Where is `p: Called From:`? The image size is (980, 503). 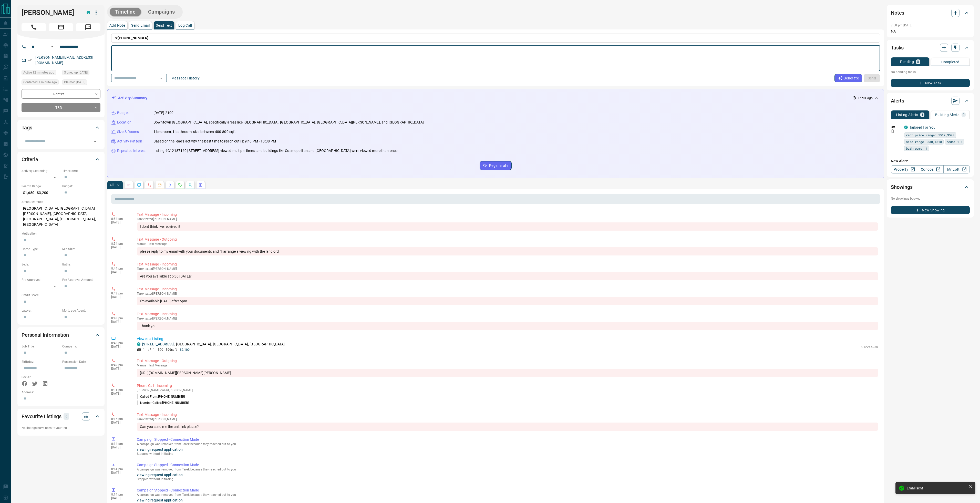
p: Called From: is located at coordinates (161, 397).